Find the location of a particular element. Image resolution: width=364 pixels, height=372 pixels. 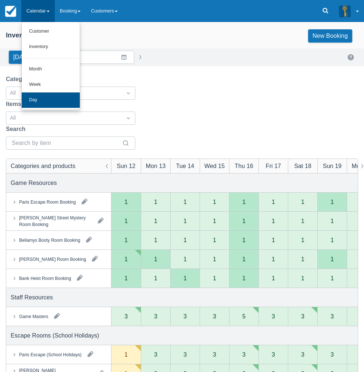

a: New Booking is located at coordinates (330, 36).